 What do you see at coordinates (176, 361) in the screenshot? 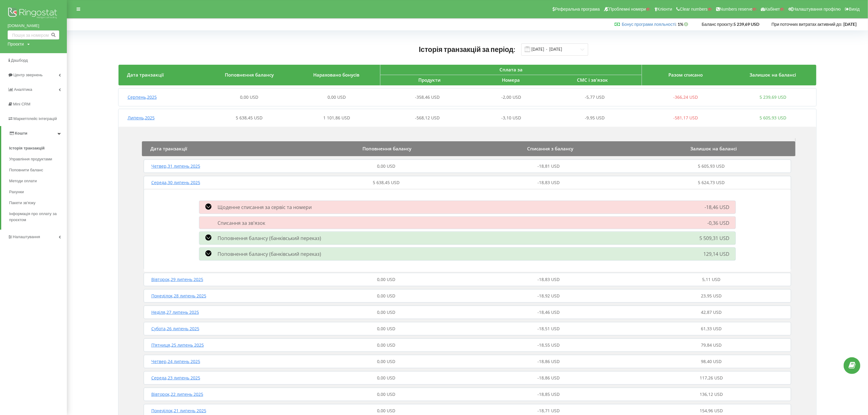
I see `span: Четвер , 24 липень 2025` at bounding box center [176, 361].